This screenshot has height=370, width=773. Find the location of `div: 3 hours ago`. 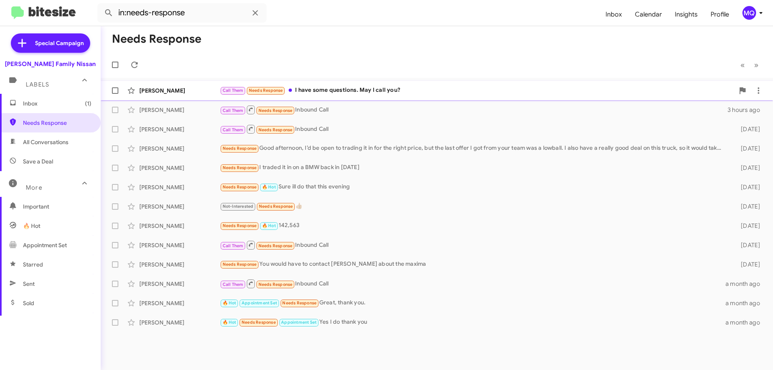

div: 3 hours ago is located at coordinates (747, 110).